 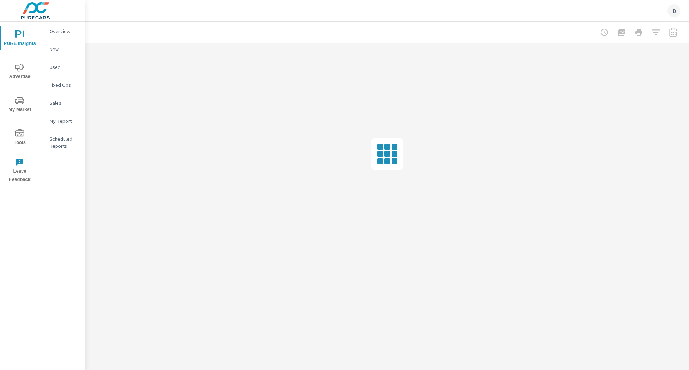 I want to click on div: ID, so click(x=673, y=11).